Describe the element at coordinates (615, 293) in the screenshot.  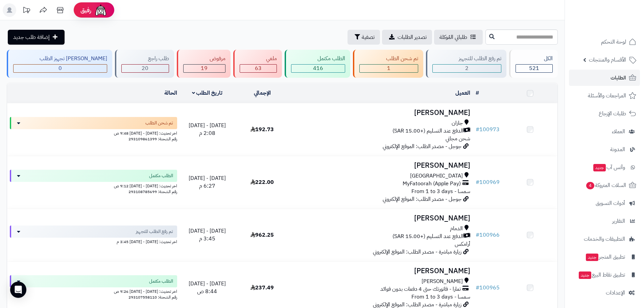
I see `span: الإعدادات` at that location.